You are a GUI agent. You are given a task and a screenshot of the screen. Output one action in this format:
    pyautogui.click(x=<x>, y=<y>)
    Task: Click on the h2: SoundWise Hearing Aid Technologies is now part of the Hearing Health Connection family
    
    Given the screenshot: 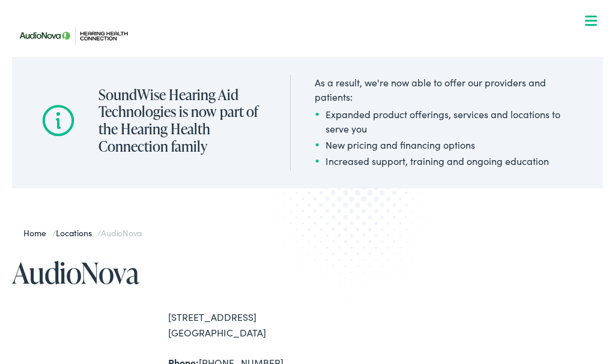 What is the action you would take?
    pyautogui.click(x=182, y=120)
    